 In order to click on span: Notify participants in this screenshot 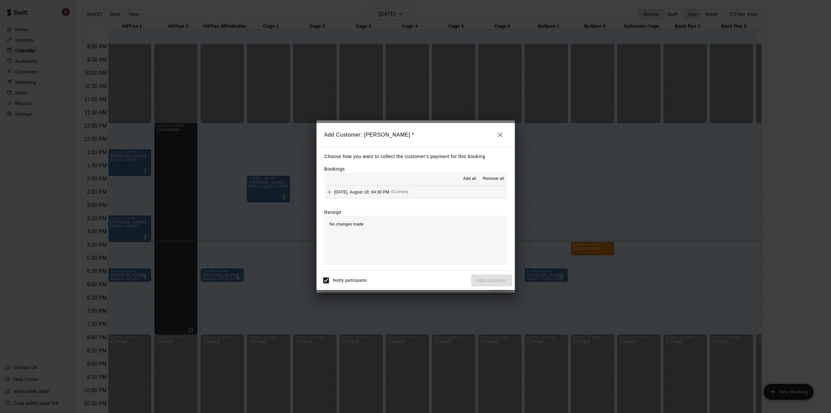, I will do `click(350, 280)`.